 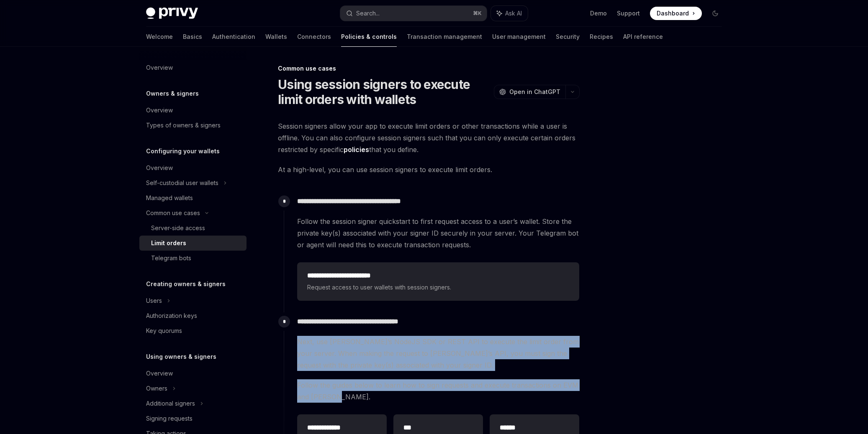 I want to click on div: Limit orders, so click(x=168, y=243).